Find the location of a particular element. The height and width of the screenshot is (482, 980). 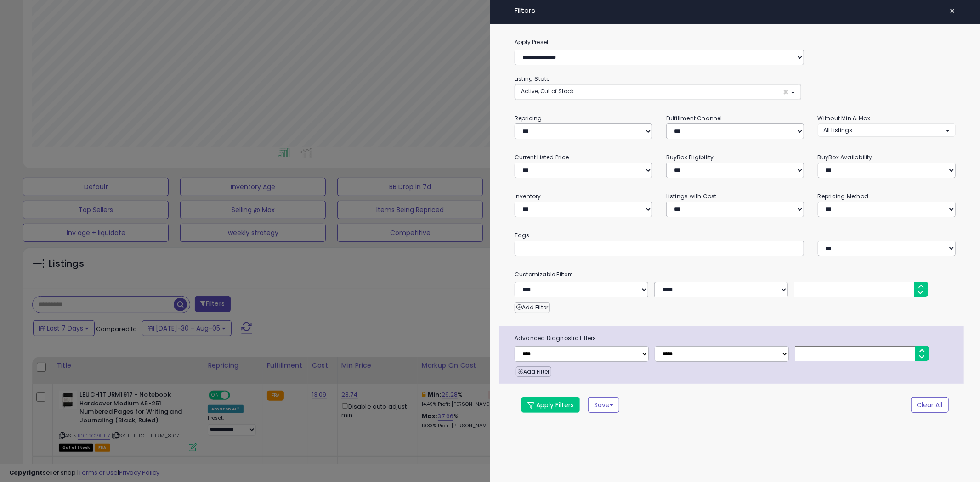

h4: Filters is located at coordinates (735, 10).